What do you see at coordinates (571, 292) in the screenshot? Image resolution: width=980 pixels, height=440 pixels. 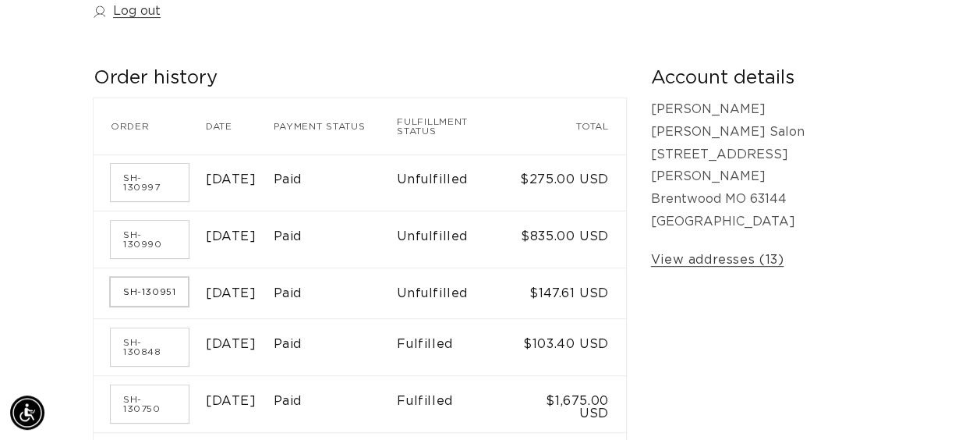 I see `td: $147.61 USD` at bounding box center [571, 292].